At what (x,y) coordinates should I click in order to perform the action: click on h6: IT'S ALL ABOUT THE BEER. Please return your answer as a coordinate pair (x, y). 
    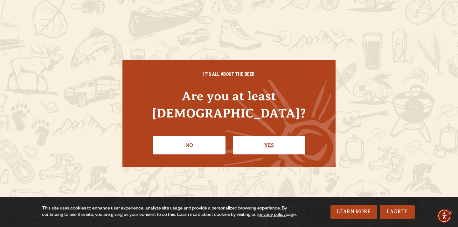
    Looking at the image, I should click on (229, 75).